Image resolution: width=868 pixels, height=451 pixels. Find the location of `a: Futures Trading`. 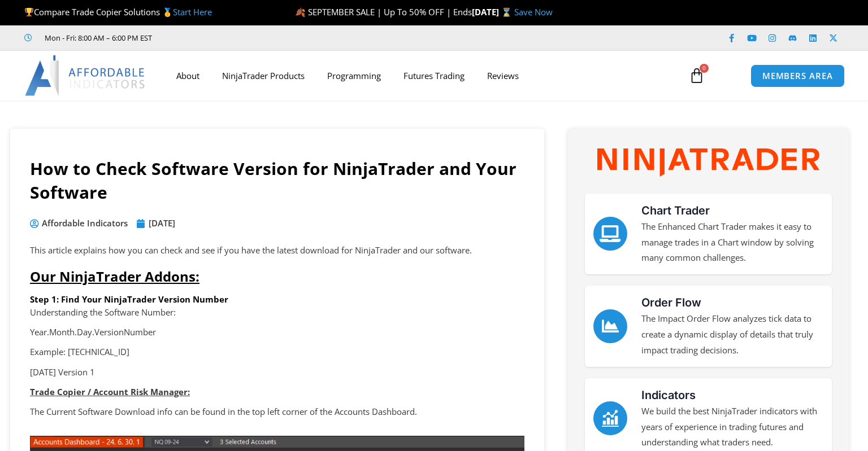

a: Futures Trading is located at coordinates (434, 76).